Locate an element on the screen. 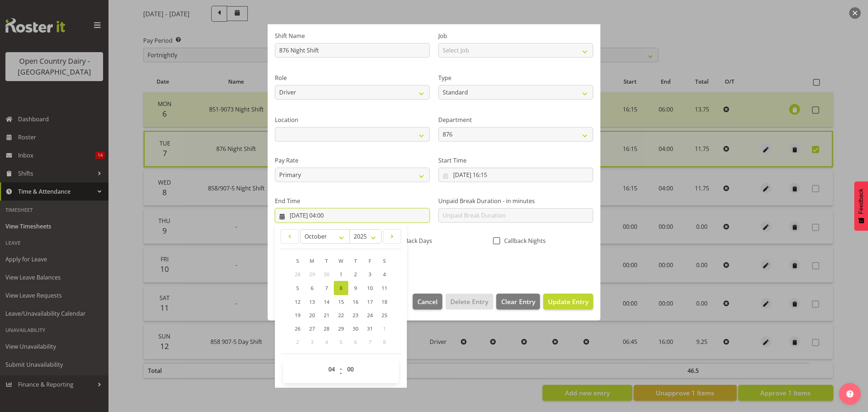  span: 25 is located at coordinates (384, 315).